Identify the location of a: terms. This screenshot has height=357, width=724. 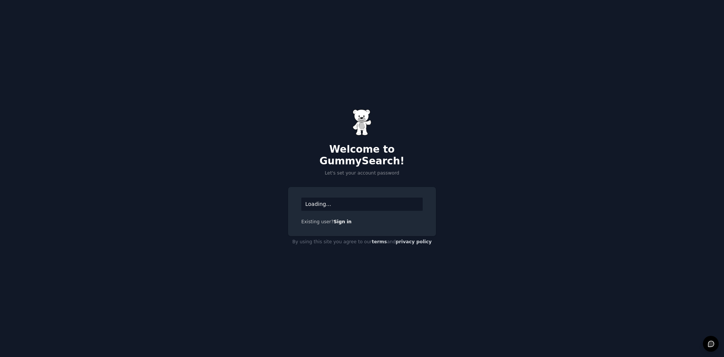
(380, 241).